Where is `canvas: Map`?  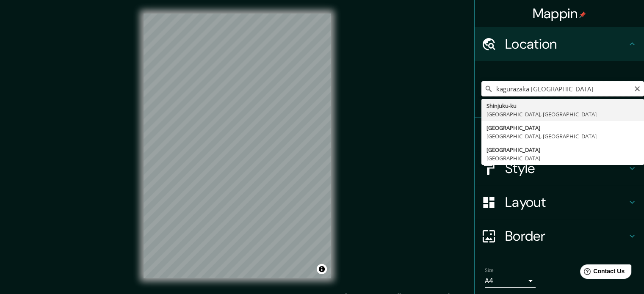
canvas: Map is located at coordinates (237, 146).